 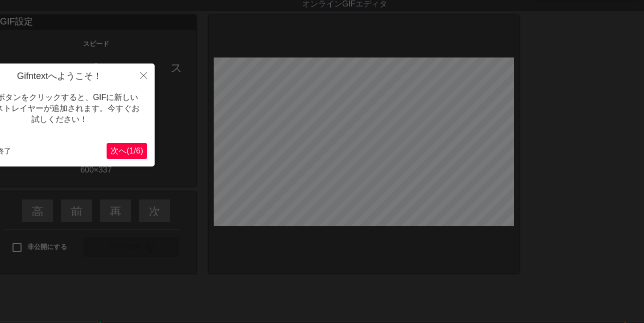 I want to click on font: 1, so click(x=131, y=151).